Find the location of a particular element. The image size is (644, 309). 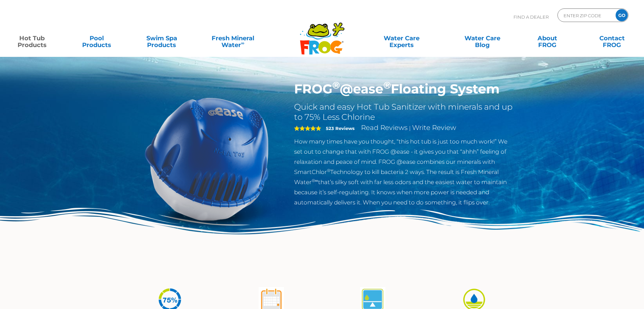

a: Water CareBlog is located at coordinates (482, 38).